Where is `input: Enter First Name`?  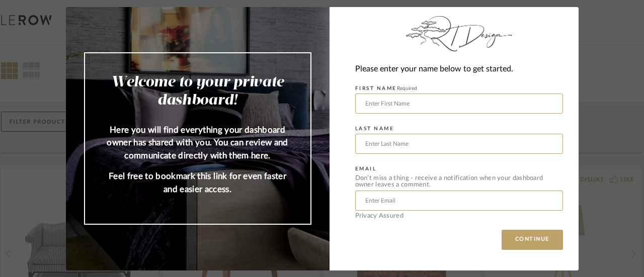
input: Enter First Name is located at coordinates (459, 104).